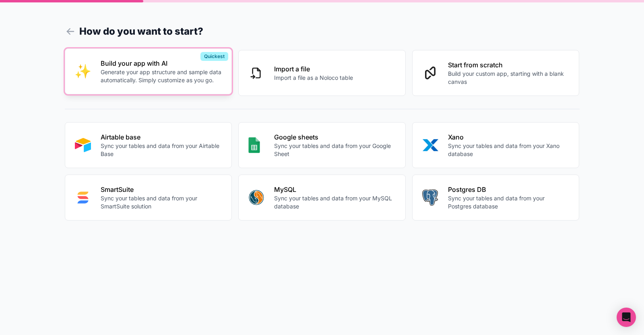  What do you see at coordinates (313, 69) in the screenshot?
I see `p: Import a file` at bounding box center [313, 69].